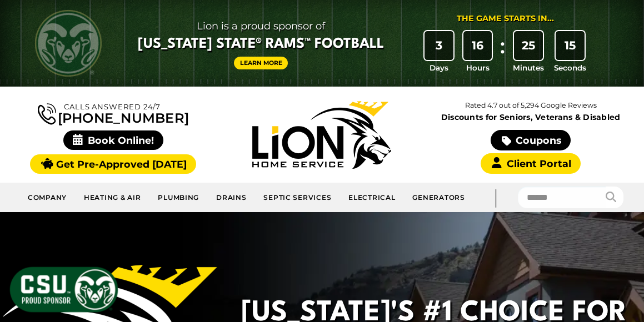 The image size is (644, 322). What do you see at coordinates (438, 197) in the screenshot?
I see `a: Generators` at bounding box center [438, 197].